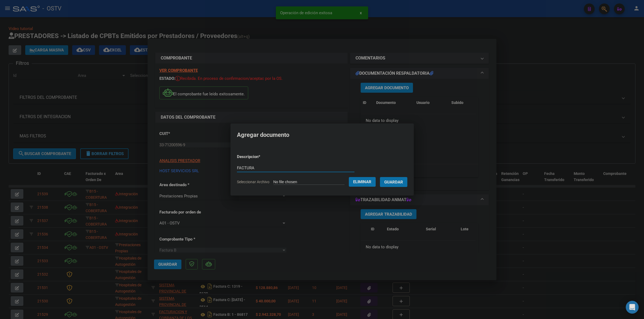 This screenshot has width=644, height=319. Describe the element at coordinates (322, 135) in the screenshot. I see `h2: Agregar documento` at that location.